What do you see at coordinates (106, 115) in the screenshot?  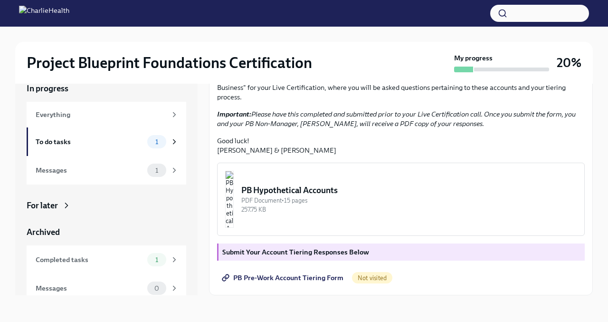 I see `a: Everything` at bounding box center [106, 115].